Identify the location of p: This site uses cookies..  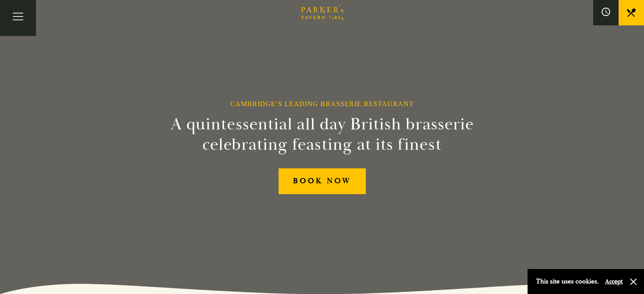
(567, 281).